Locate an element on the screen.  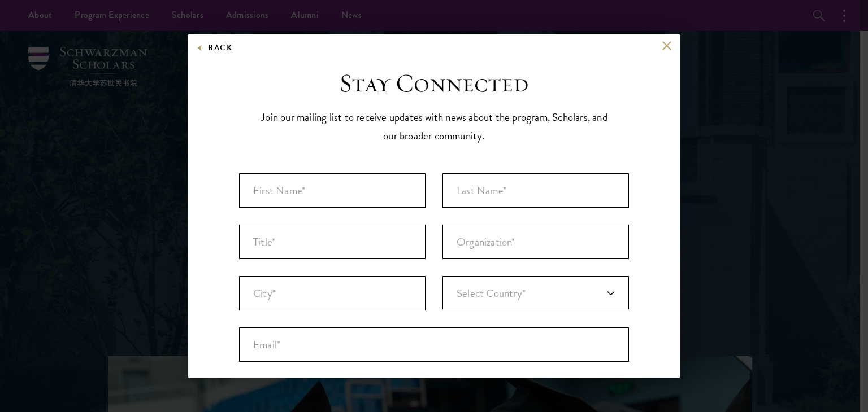
h3: Stay Connected is located at coordinates (434, 84).